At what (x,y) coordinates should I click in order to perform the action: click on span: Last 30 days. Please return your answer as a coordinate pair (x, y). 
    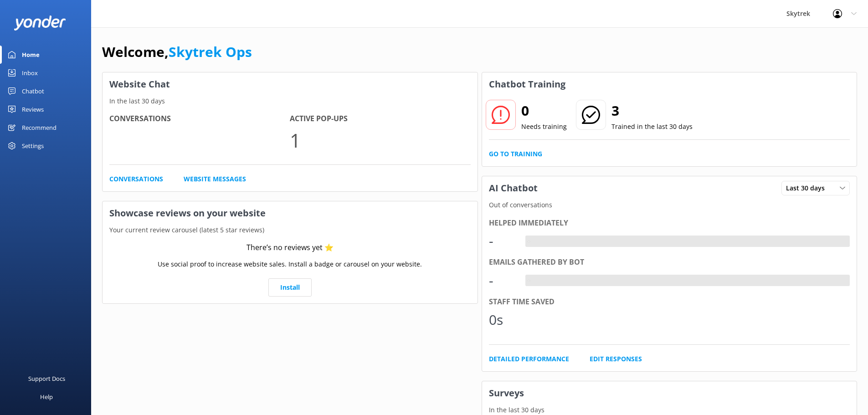
    Looking at the image, I should click on (808, 188).